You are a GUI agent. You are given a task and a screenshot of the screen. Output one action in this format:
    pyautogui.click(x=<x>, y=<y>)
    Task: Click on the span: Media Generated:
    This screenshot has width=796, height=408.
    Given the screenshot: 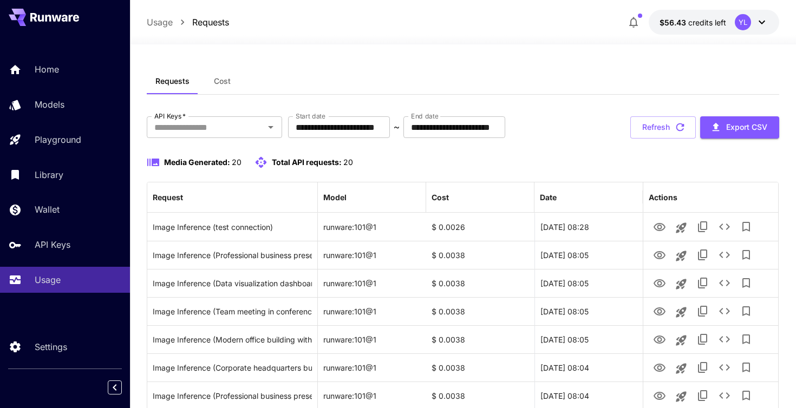 What is the action you would take?
    pyautogui.click(x=197, y=162)
    